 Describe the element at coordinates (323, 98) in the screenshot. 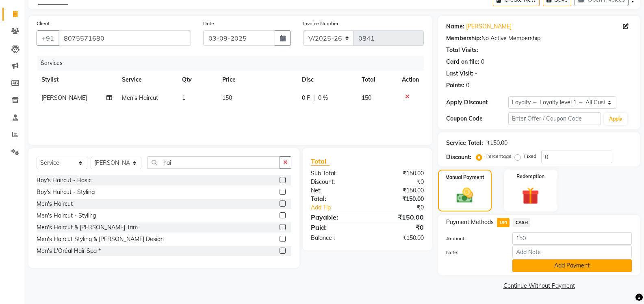

I see `span: 0 %` at that location.